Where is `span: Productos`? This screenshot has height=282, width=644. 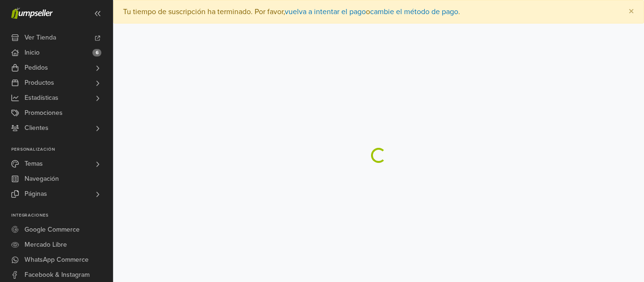
span: Productos is located at coordinates (39, 83).